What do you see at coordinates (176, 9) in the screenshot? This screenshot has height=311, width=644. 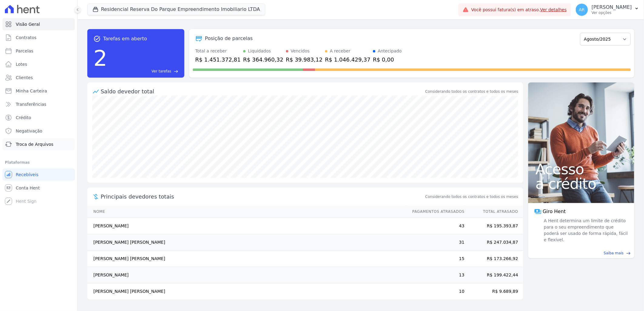 I see `button: Residencial Reserva Do Parque Empreendimento Imobiliario LTDA` at bounding box center [176, 9].